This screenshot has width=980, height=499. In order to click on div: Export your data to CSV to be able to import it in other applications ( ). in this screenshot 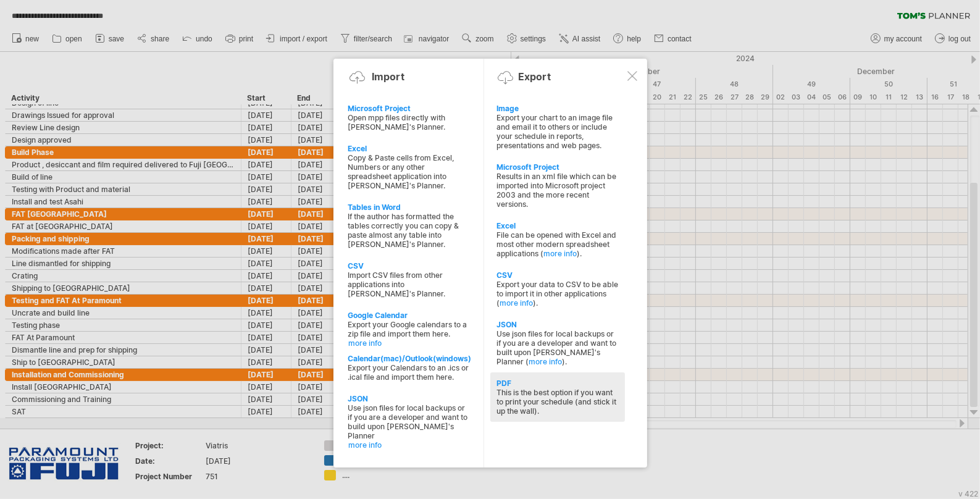, I will do `click(558, 293)`.